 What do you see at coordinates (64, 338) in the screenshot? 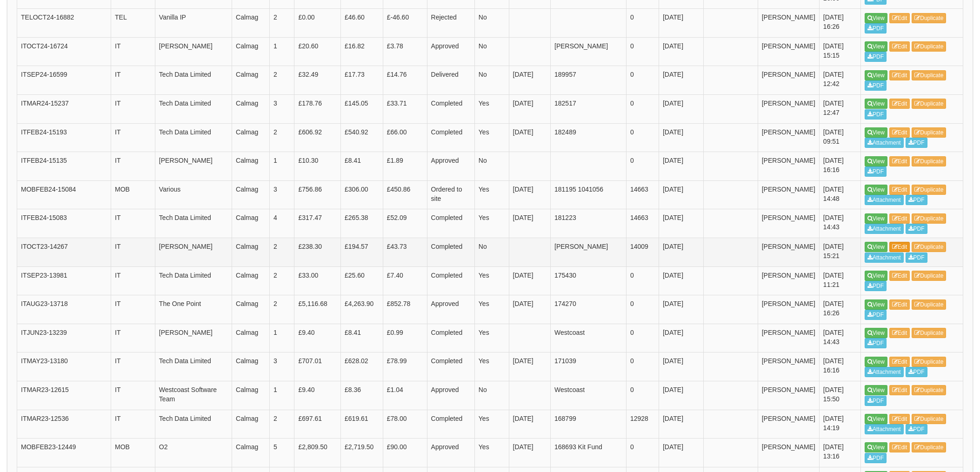
I see `td: ITJUN23-13239` at bounding box center [64, 338].